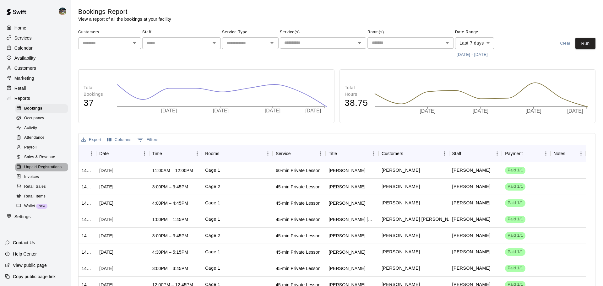 The height and width of the screenshot is (286, 603). What do you see at coordinates (568, 154) in the screenshot?
I see `div: Notes` at bounding box center [568, 154].